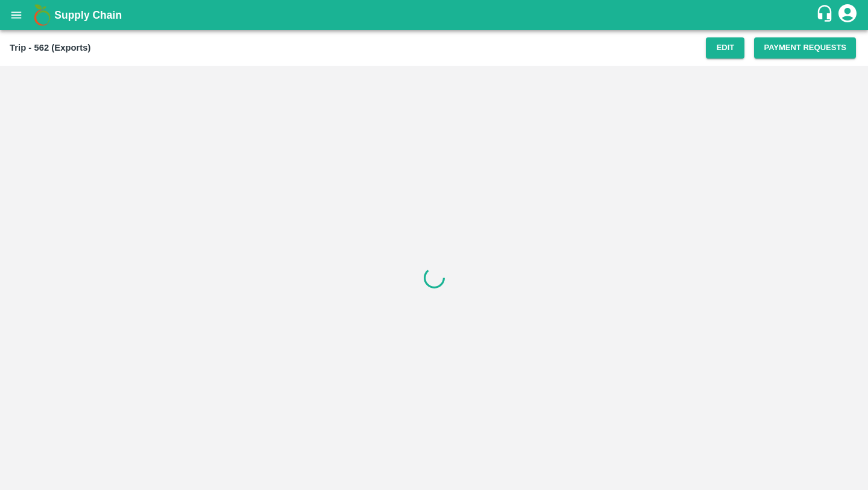 The image size is (868, 490). I want to click on img: logo, so click(42, 15).